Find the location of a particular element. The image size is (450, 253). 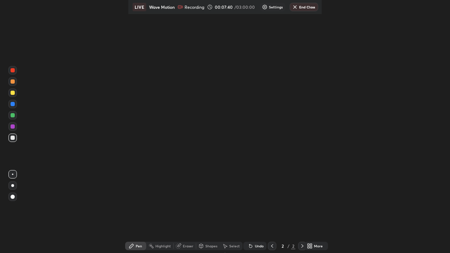

p: Recording is located at coordinates (194, 7).